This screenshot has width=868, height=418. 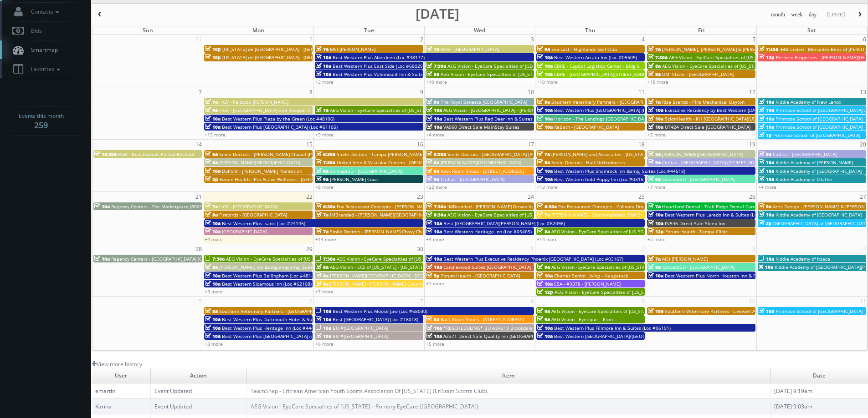 What do you see at coordinates (657, 57) in the screenshot?
I see `span: 7:30a` at bounding box center [657, 57].